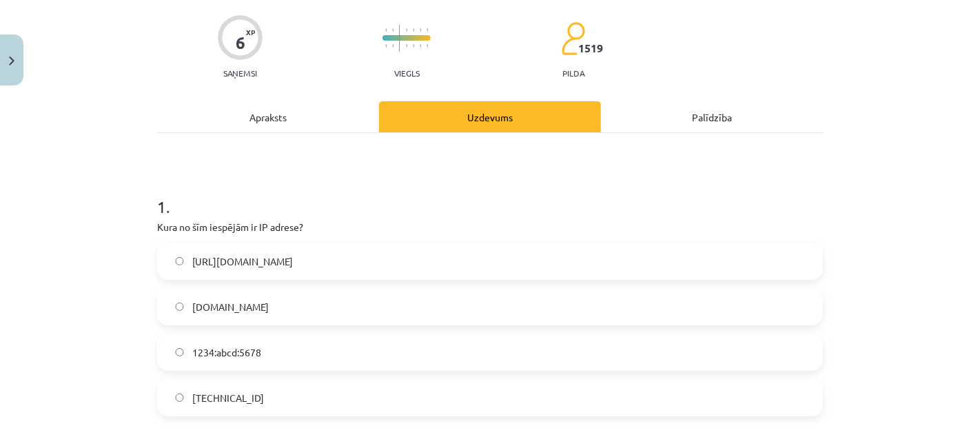 Image resolution: width=980 pixels, height=448 pixels. What do you see at coordinates (490, 117) in the screenshot?
I see `div: Uzdevums` at bounding box center [490, 117].